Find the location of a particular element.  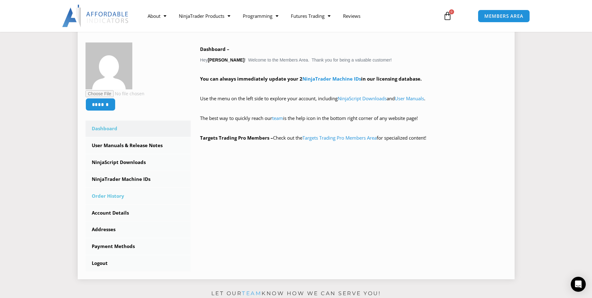

img: df4585fa7397e875897c68ddbef2cec69b8d0a1954cfaf2f047886487cde44d6 is located at coordinates (109, 66).